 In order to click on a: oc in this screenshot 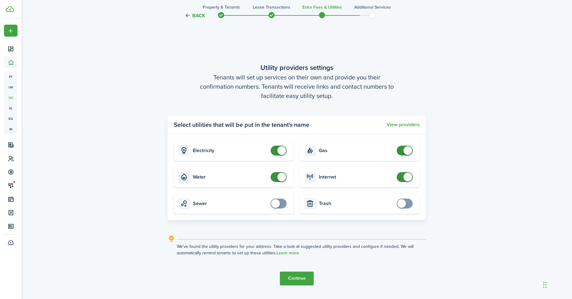, I will do `click(11, 98)`.